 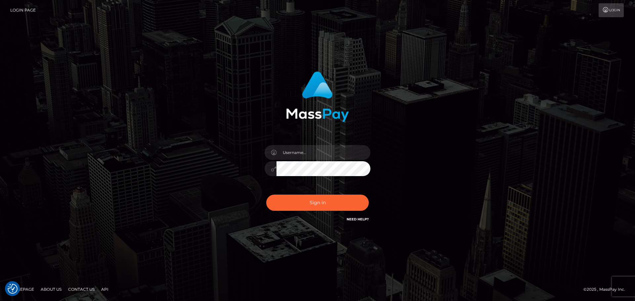 What do you see at coordinates (317, 203) in the screenshot?
I see `button: Sign in` at bounding box center [317, 203].